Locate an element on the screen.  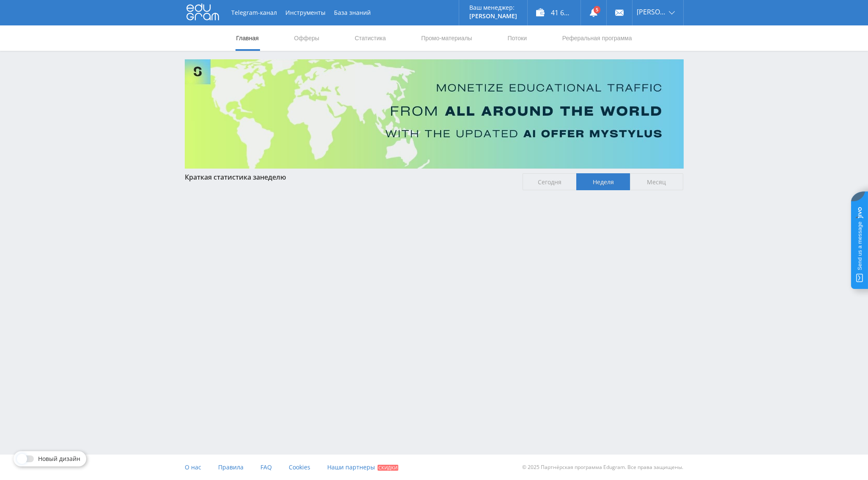
div: Краткая статистика за is located at coordinates (350, 177).